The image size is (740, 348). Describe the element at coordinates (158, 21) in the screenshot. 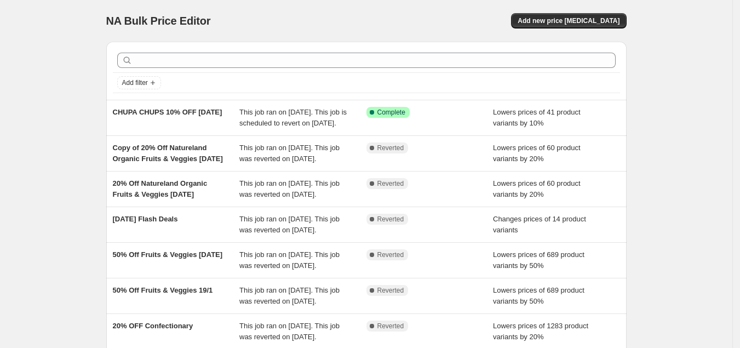

I see `span: NA Bulk Price Editor` at that location.